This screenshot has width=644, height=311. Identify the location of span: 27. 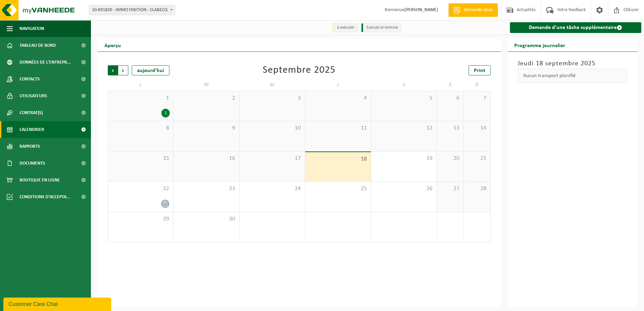
(450, 189).